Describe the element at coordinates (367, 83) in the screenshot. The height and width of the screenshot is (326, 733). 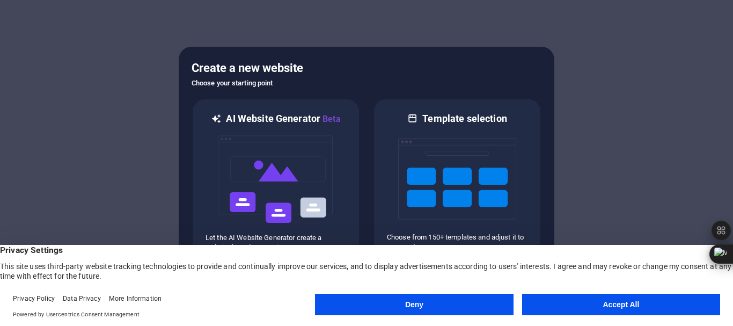
I see `h6: Choose your starting point` at that location.